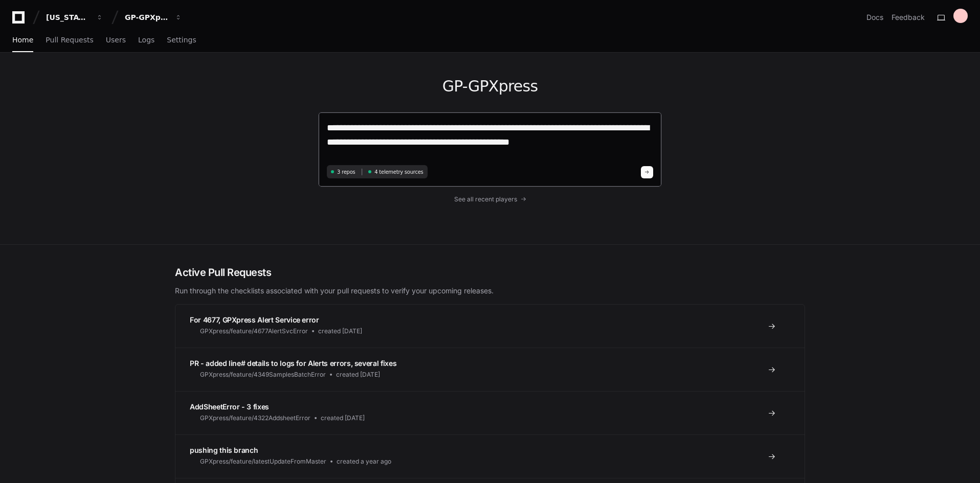 Image resolution: width=980 pixels, height=483 pixels. Describe the element at coordinates (147, 40) in the screenshot. I see `span: Logs` at that location.